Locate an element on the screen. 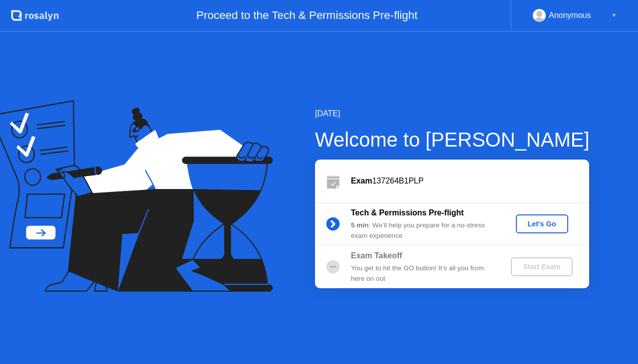 This screenshot has height=364, width=638. div: Start Exam is located at coordinates (542, 267).